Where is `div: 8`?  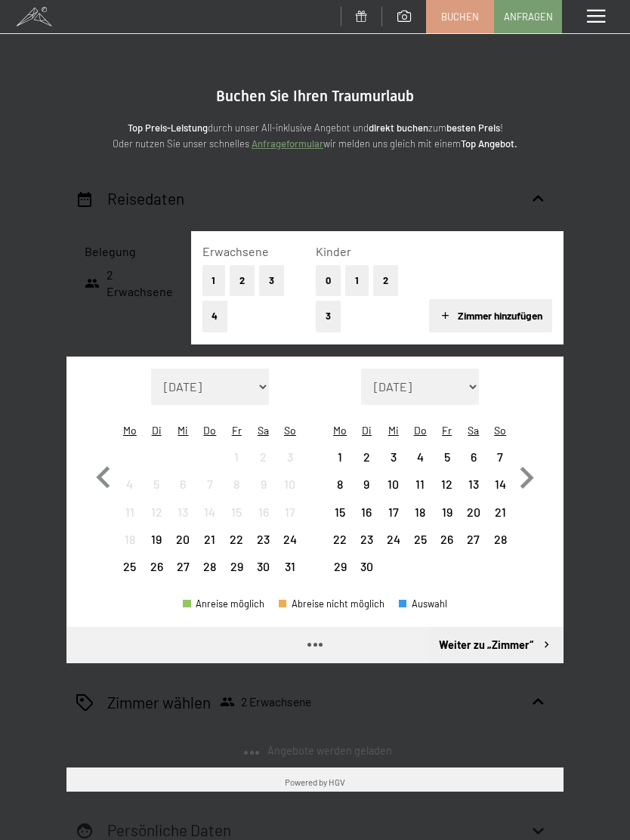 div: 8 is located at coordinates (237, 490).